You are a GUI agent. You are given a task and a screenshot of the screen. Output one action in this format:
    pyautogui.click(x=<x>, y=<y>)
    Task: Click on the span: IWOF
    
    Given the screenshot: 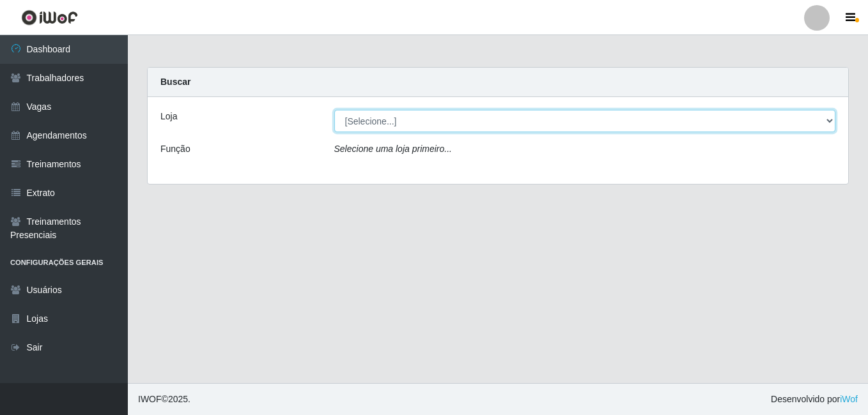 What is the action you would take?
    pyautogui.click(x=150, y=399)
    